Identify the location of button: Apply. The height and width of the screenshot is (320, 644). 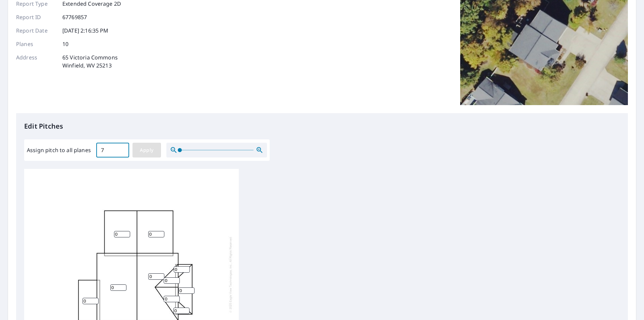
(147, 150).